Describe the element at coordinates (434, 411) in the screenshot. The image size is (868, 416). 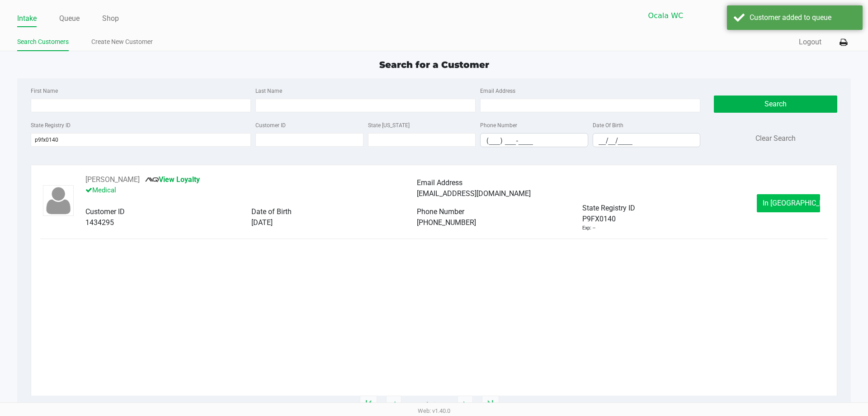
I see `span: Web: v1.40.0` at that location.